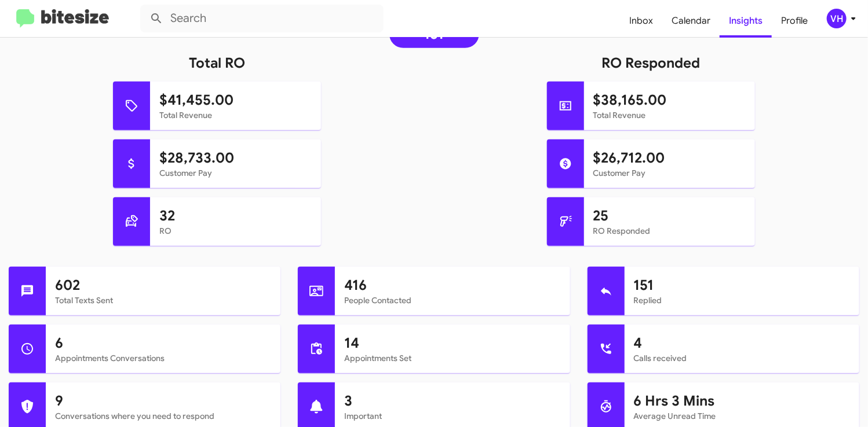  What do you see at coordinates (641, 21) in the screenshot?
I see `span: Inbox` at bounding box center [641, 21].